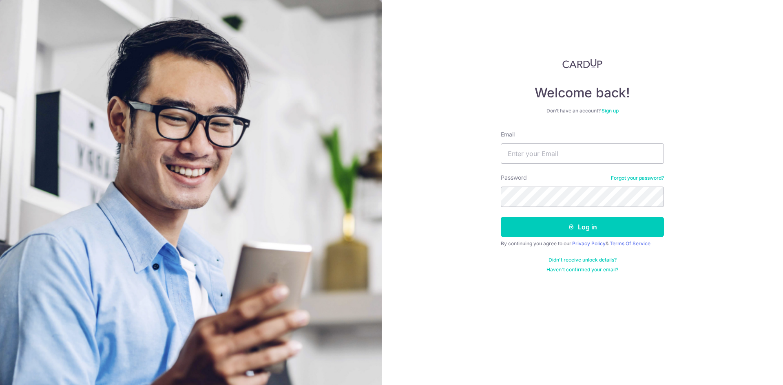 The image size is (783, 385). What do you see at coordinates (582, 93) in the screenshot?
I see `h4: Welcome back!` at bounding box center [582, 93].